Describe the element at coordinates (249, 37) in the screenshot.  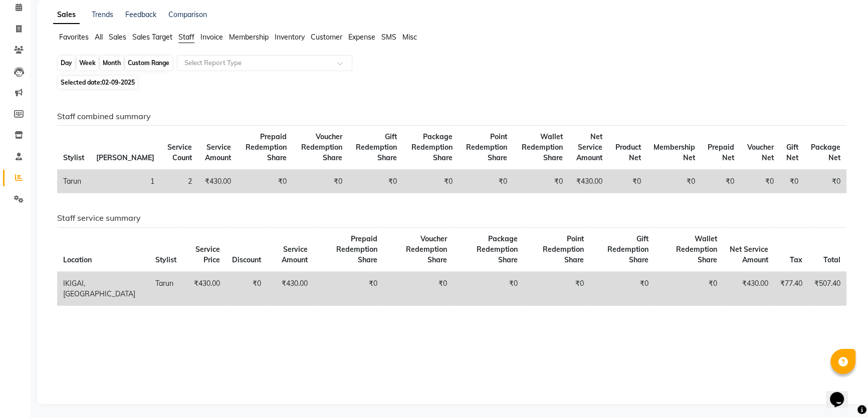
I see `span: Membership` at that location.